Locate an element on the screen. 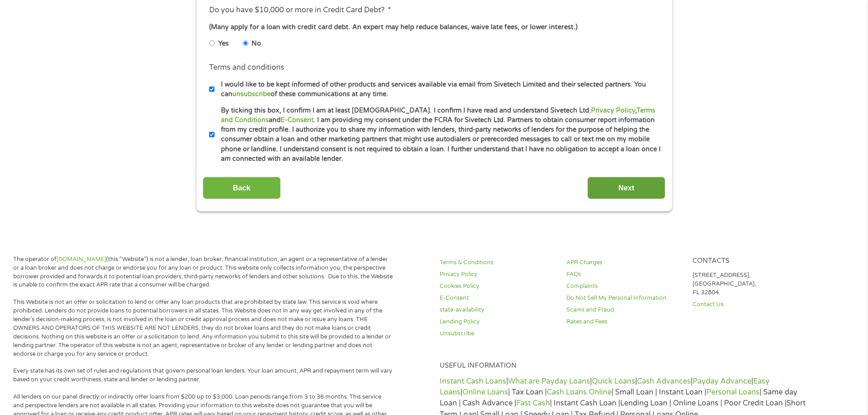  input: Back is located at coordinates (242, 188).